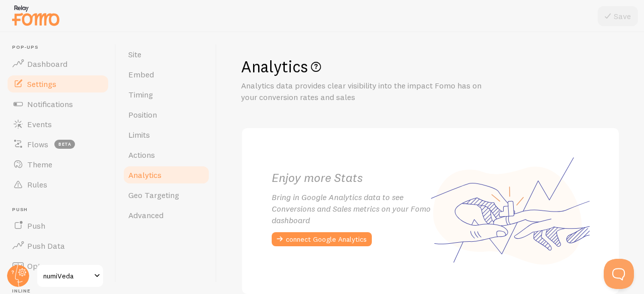  I want to click on span: Position, so click(142, 114).